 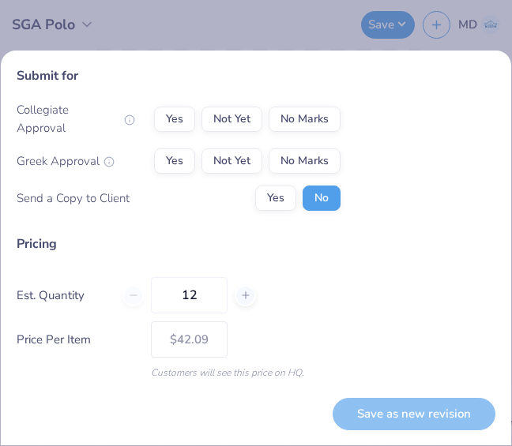 I want to click on label: Price Per Item, so click(x=77, y=340).